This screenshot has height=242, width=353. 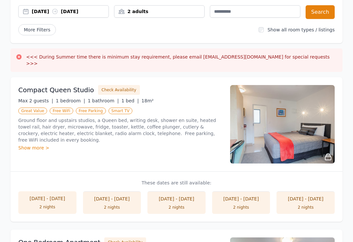 What do you see at coordinates (71, 101) in the screenshot?
I see `span: 1 bedroom |` at bounding box center [71, 101].